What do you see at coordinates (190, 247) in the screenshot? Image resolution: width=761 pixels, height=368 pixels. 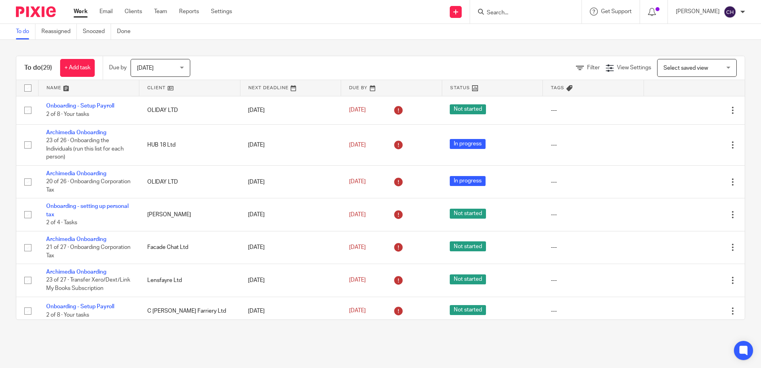 I see `td: Facade Chat Ltd` at bounding box center [190, 247].